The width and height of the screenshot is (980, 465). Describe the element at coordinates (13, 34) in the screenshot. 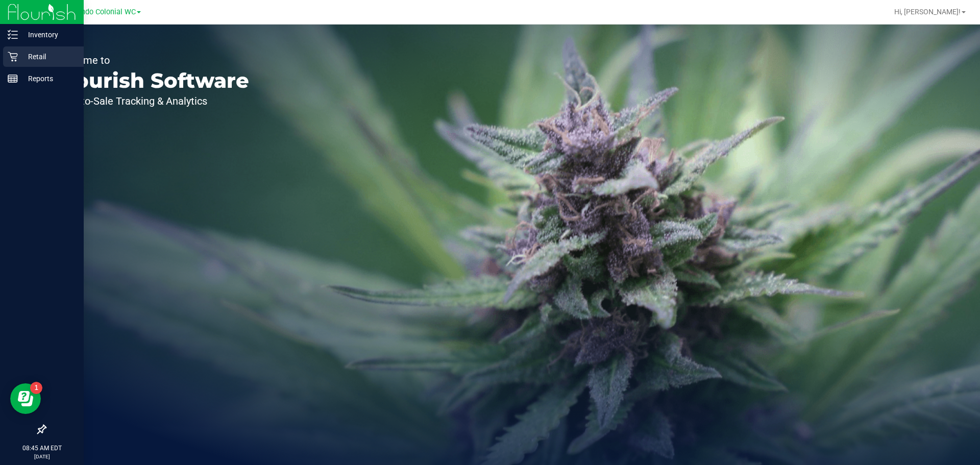

I see `inline-svg: Inventory` at that location.